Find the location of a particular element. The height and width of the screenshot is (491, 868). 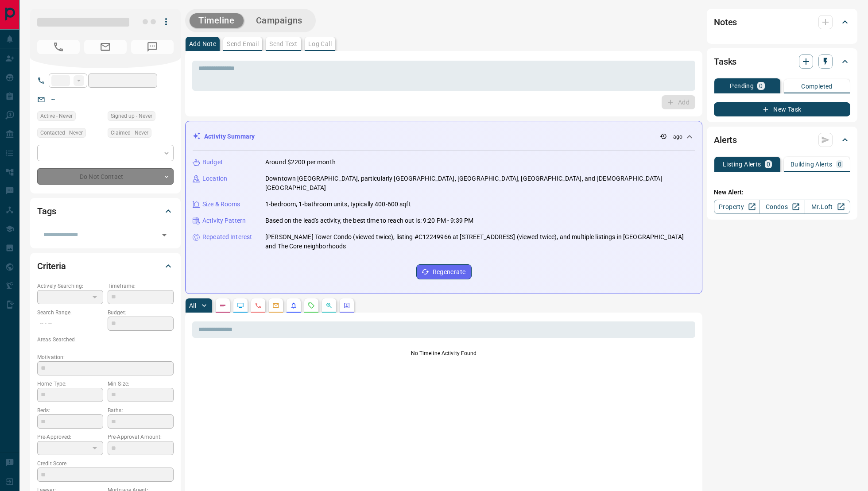

span: Active - Never is located at coordinates (57, 116).